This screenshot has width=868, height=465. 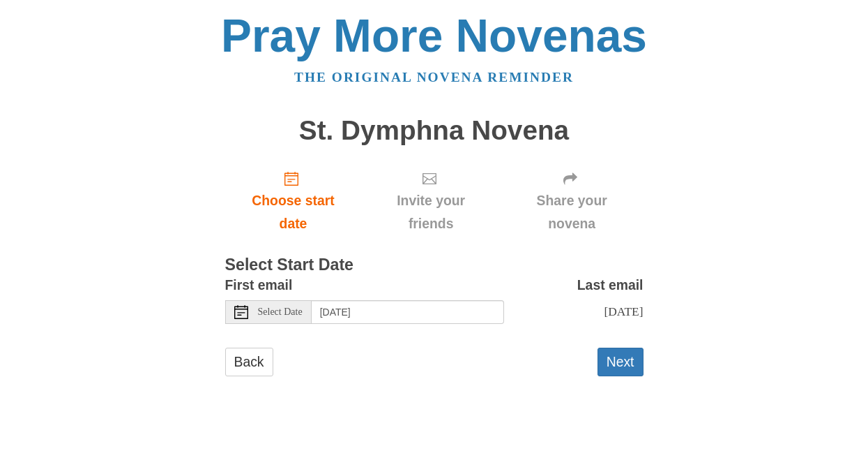 I want to click on a: Pray More Novenas, so click(x=433, y=36).